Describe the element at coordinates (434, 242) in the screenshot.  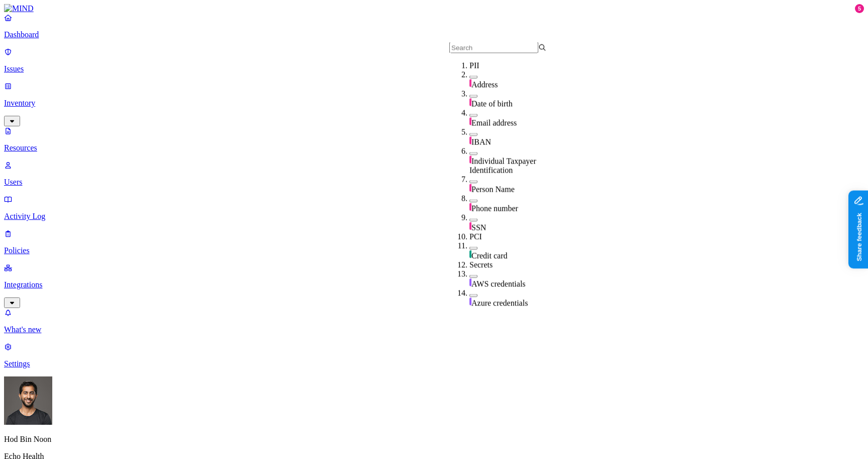
I see `a: Policies` at that location.